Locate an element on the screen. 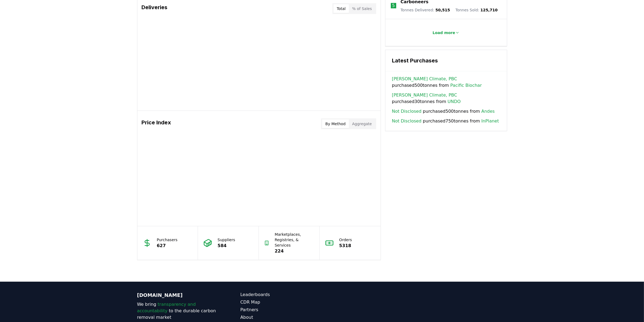  p: 5318 is located at coordinates (346, 246).